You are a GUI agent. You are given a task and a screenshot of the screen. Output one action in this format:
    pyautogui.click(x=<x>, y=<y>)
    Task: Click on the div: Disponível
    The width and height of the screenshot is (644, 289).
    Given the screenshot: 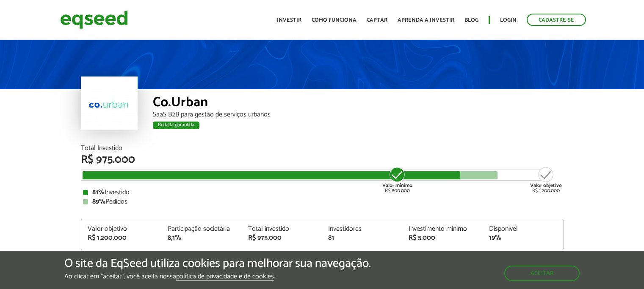 What is the action you would take?
    pyautogui.click(x=523, y=229)
    